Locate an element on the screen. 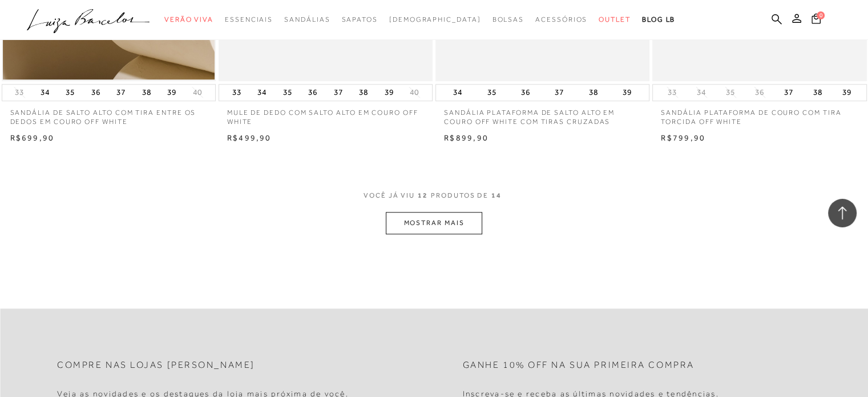 This screenshot has height=397, width=868. span: Acessórios is located at coordinates (562, 20).